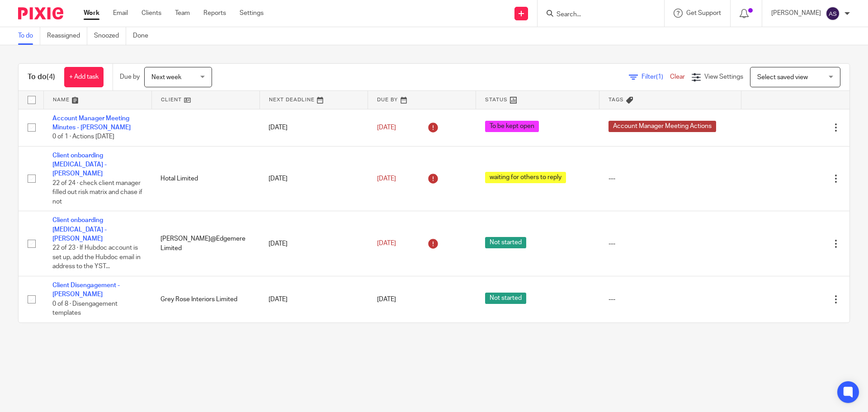  I want to click on a: Done, so click(144, 36).